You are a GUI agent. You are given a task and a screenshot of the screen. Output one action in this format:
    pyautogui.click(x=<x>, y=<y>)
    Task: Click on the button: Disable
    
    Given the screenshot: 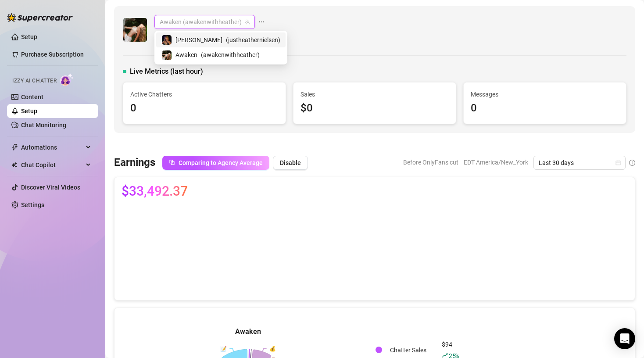 What is the action you would take?
    pyautogui.click(x=290, y=163)
    